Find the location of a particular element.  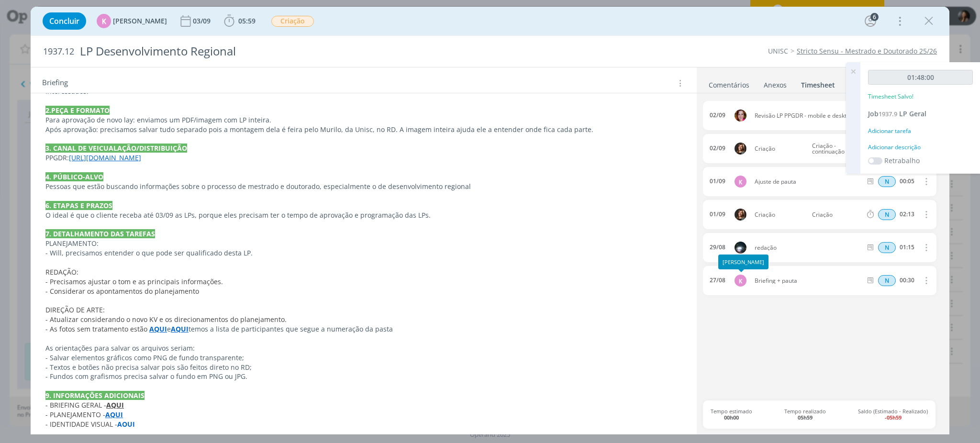

strong: 9. INFORMAÇÕES ADICIONAIS is located at coordinates (95, 396).